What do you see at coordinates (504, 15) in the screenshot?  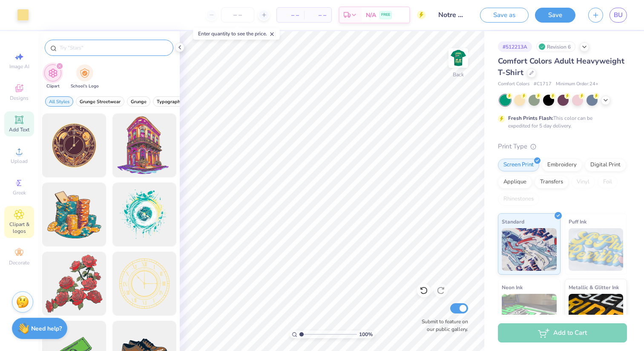 I see `button: Save as` at bounding box center [504, 15].